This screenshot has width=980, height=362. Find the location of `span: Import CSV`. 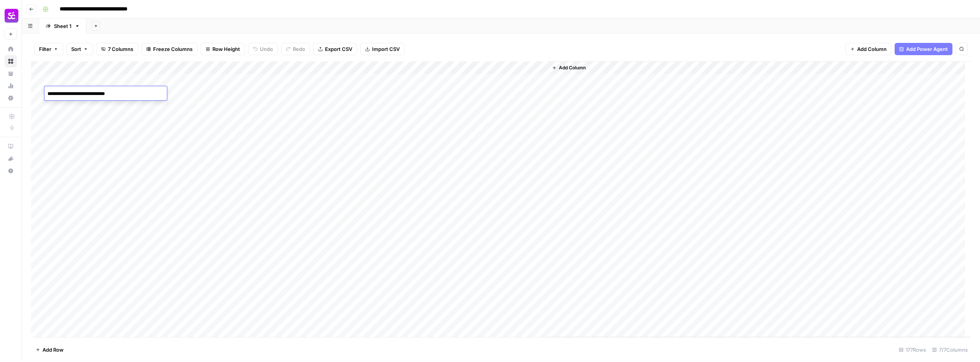

span: Import CSV is located at coordinates (386, 49).